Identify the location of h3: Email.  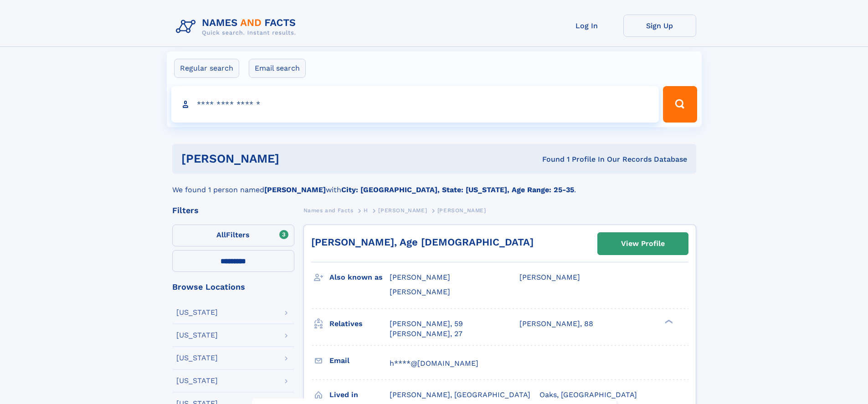
(360, 360).